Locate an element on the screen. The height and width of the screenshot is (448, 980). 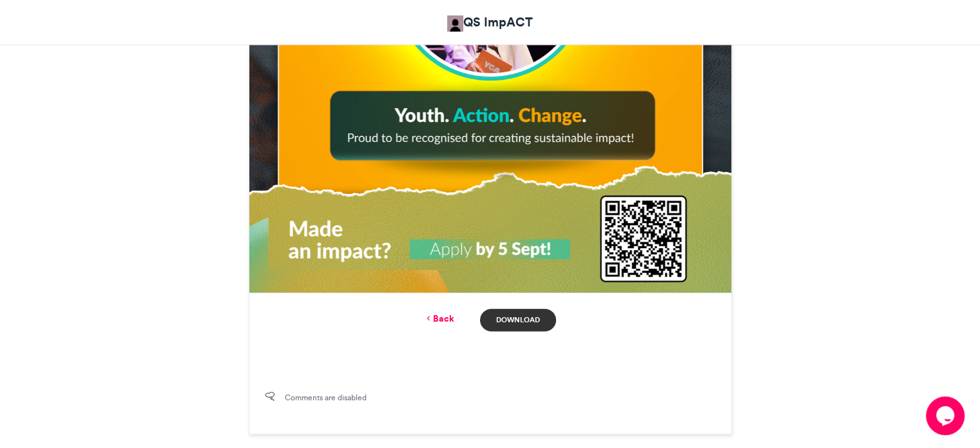
img: QS ImpACT QS ImpACT is located at coordinates (455, 24).